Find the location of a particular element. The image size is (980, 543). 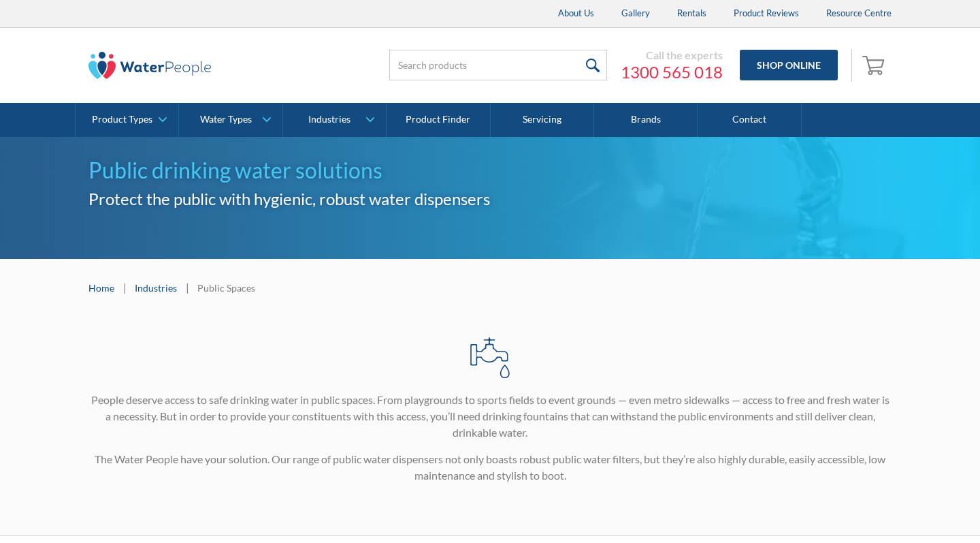

a: Servicing is located at coordinates (543, 120).